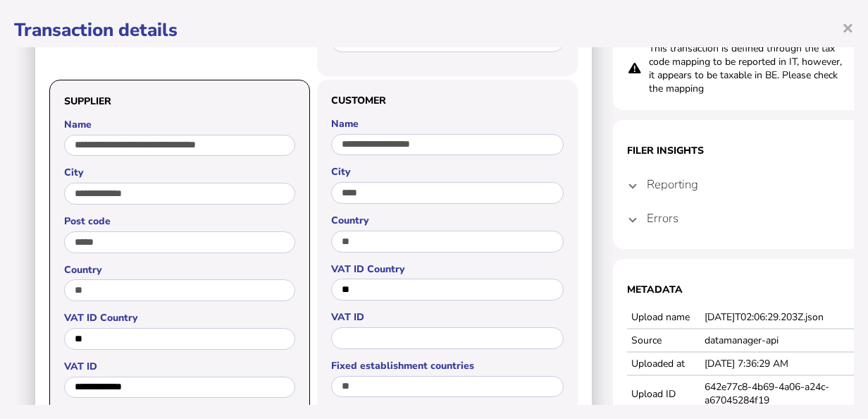  Describe the element at coordinates (664, 393) in the screenshot. I see `td: Upload ID` at that location.